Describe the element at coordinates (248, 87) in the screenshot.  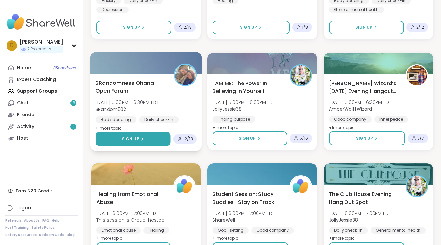
I see `span: I AM ME: The Power In Believing In Yourself` at that location.